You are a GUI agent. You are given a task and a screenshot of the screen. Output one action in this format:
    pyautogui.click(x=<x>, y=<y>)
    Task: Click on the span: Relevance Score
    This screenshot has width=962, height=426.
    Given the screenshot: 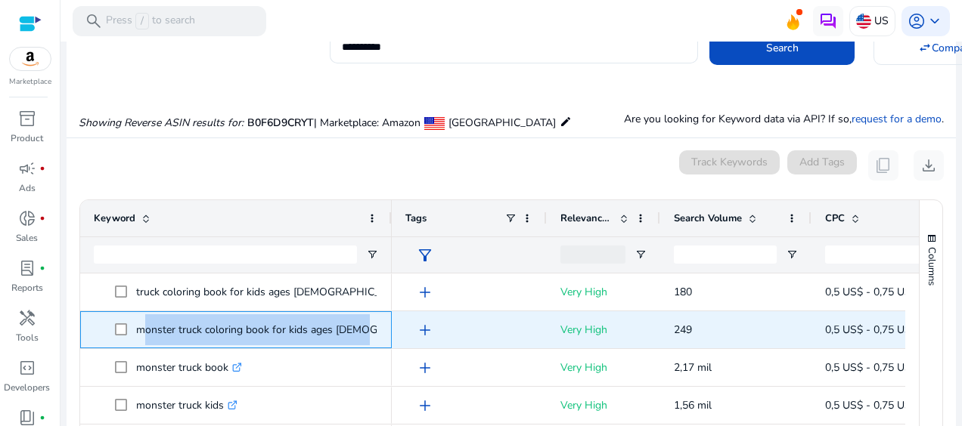 What is the action you would take?
    pyautogui.click(x=587, y=218)
    